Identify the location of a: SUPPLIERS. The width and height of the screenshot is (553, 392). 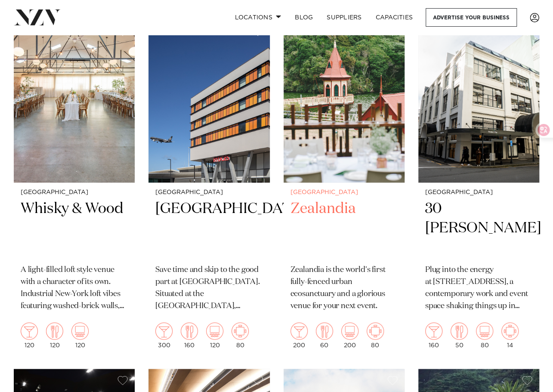
(344, 17).